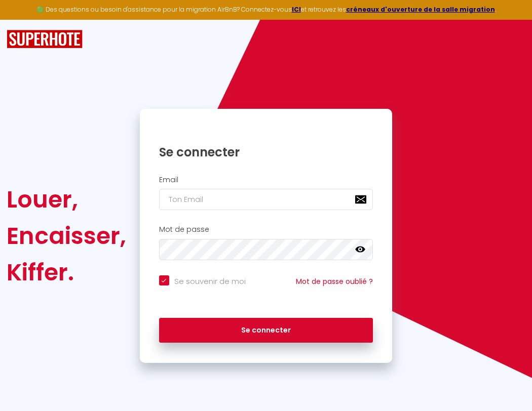 The image size is (532, 411). What do you see at coordinates (297, 9) in the screenshot?
I see `a: ICI` at bounding box center [297, 9].